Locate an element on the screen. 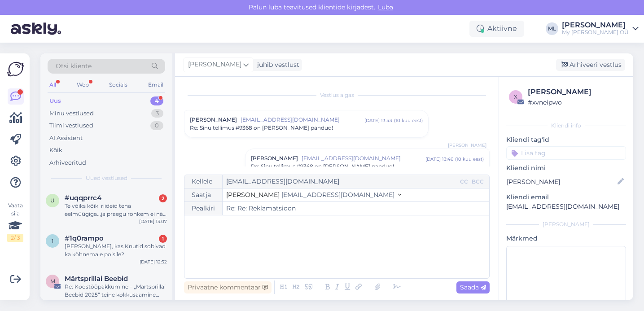  input: Lisa tag is located at coordinates (566, 153).